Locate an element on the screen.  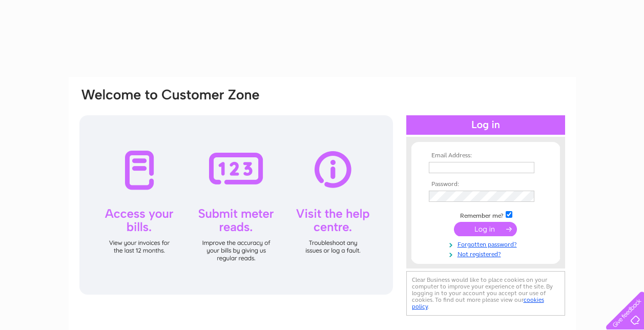
th: Email Address: is located at coordinates (486, 156).